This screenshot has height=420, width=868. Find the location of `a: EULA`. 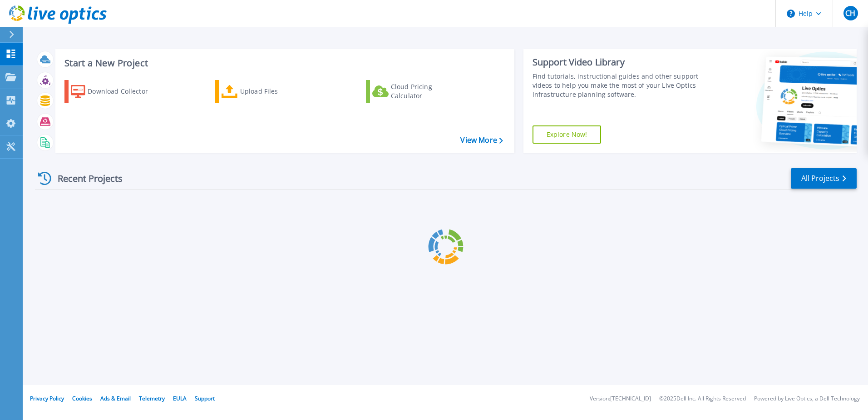

a: EULA is located at coordinates (180, 398).